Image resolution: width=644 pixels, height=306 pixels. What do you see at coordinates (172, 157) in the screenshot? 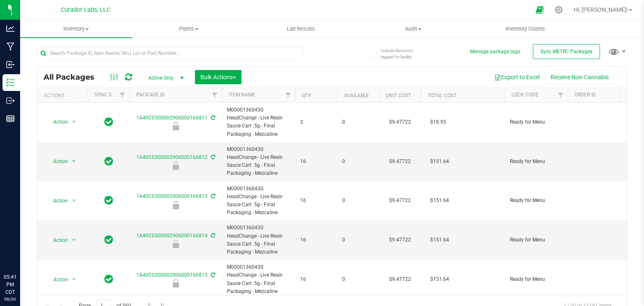
I see `a: 1A40C0300002906000166812` at bounding box center [172, 157].